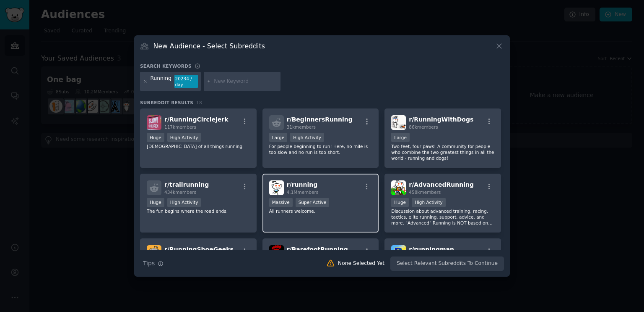 The image size is (644, 312). Describe the element at coordinates (161, 82) in the screenshot. I see `div: Running` at that location.